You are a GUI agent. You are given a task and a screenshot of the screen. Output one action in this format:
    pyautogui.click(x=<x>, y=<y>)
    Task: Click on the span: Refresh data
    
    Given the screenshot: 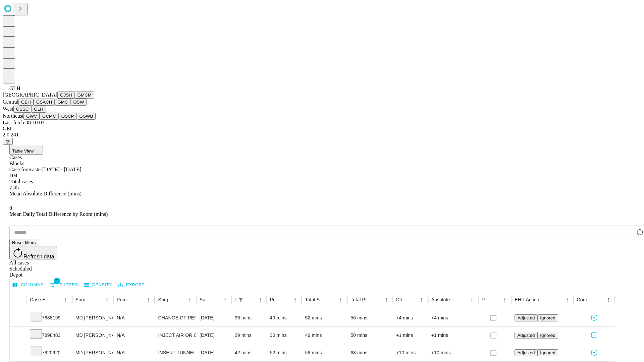 What is the action you would take?
    pyautogui.click(x=39, y=257)
    